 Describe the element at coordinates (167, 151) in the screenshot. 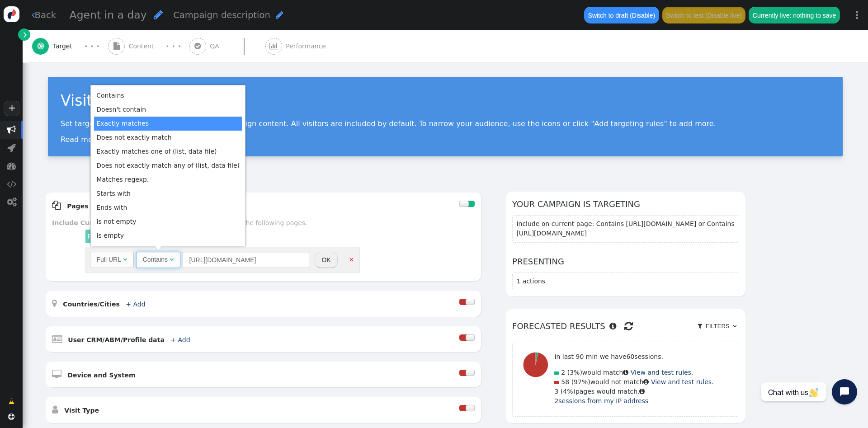

I see `td: Exactly matches one of (list, data file)` at that location.